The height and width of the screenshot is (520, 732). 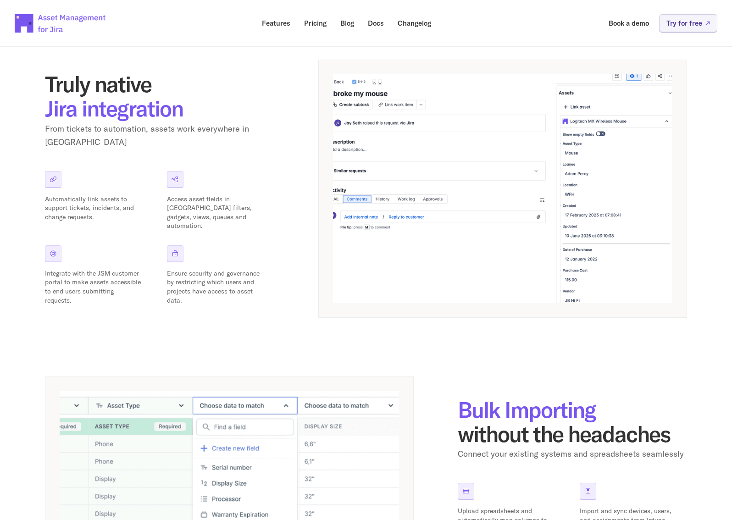 What do you see at coordinates (414, 23) in the screenshot?
I see `p: Changelog` at bounding box center [414, 23].